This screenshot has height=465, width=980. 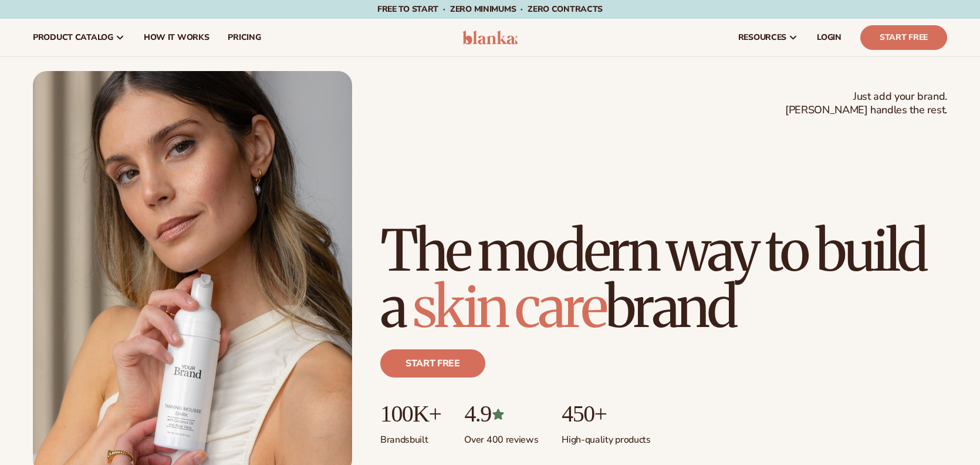 I want to click on a: logo, so click(x=490, y=37).